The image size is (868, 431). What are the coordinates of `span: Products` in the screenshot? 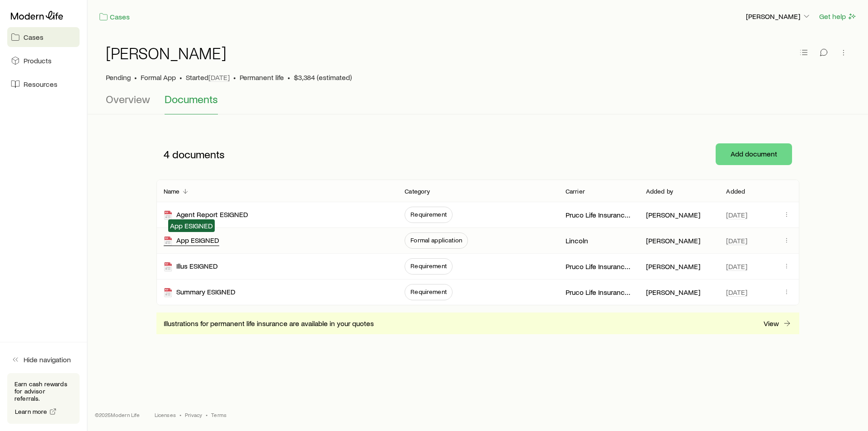 It's located at (37, 61).